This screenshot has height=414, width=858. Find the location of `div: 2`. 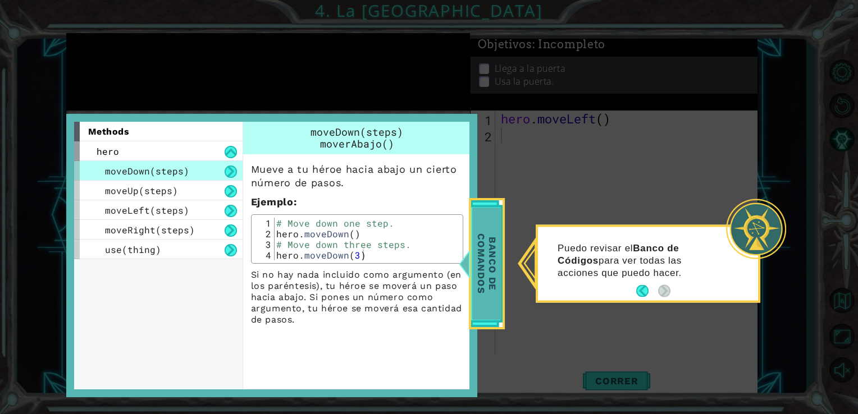

div: 2 is located at coordinates (264, 234).